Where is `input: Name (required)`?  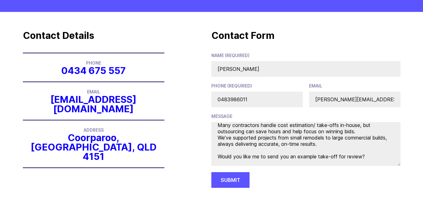
input: Name (required) is located at coordinates (306, 69).